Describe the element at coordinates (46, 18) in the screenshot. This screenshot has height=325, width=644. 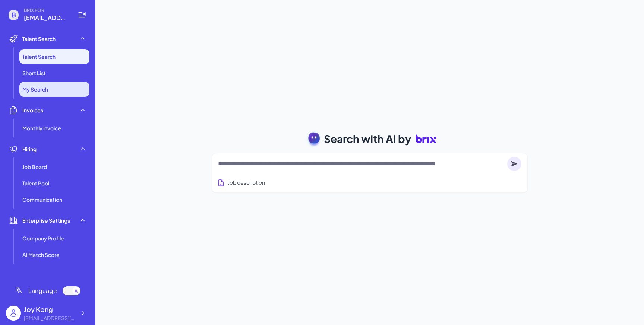
I see `span: joy@joinbrix.com` at that location.